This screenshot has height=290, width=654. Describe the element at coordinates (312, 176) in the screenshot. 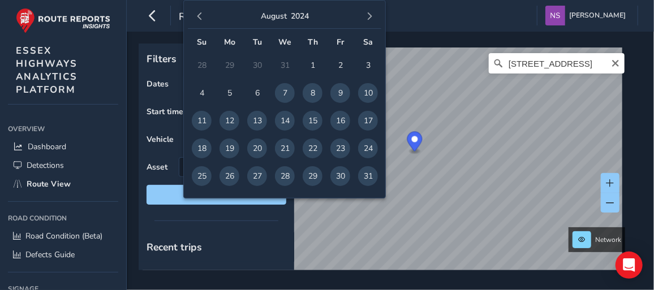

I see `span: 29` at that location.